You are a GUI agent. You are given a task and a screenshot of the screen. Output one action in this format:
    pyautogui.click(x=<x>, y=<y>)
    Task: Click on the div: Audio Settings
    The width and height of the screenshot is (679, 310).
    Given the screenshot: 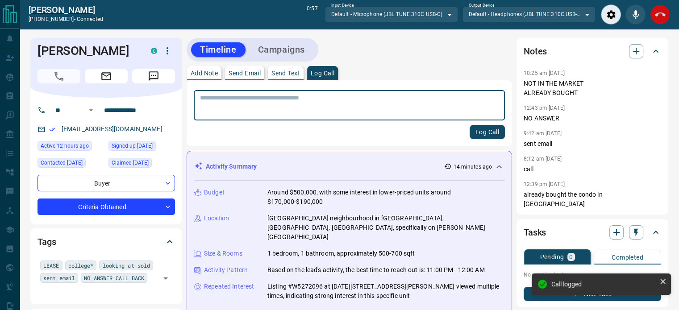 What is the action you would take?
    pyautogui.click(x=610, y=14)
    